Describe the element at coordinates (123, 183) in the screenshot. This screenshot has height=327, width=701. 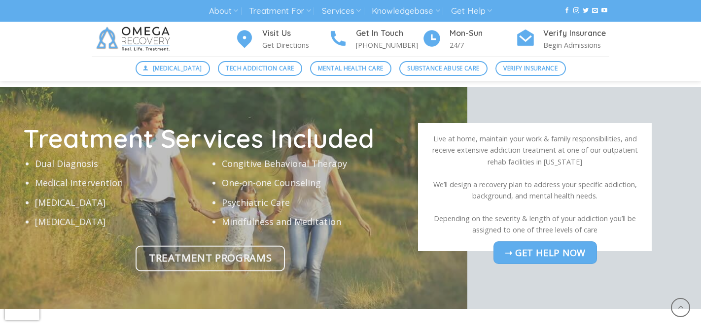
I see `li: Medical Intervention` at that location.